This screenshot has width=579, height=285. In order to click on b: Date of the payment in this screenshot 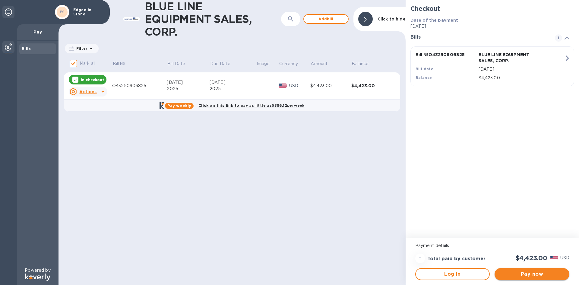, I will do `click(434, 20)`.